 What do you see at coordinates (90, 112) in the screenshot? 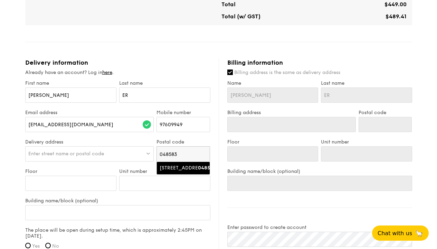
I see `label: Email address` at bounding box center [90, 112].